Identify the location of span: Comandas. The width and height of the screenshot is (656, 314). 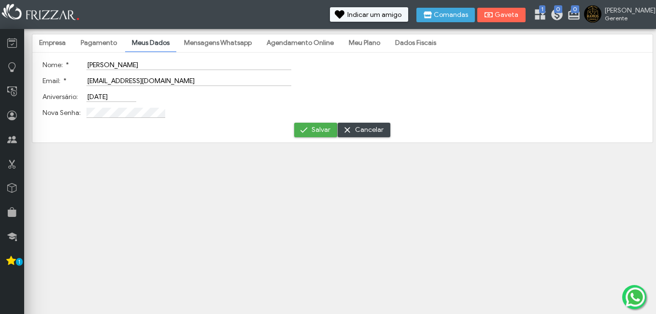
(451, 15).